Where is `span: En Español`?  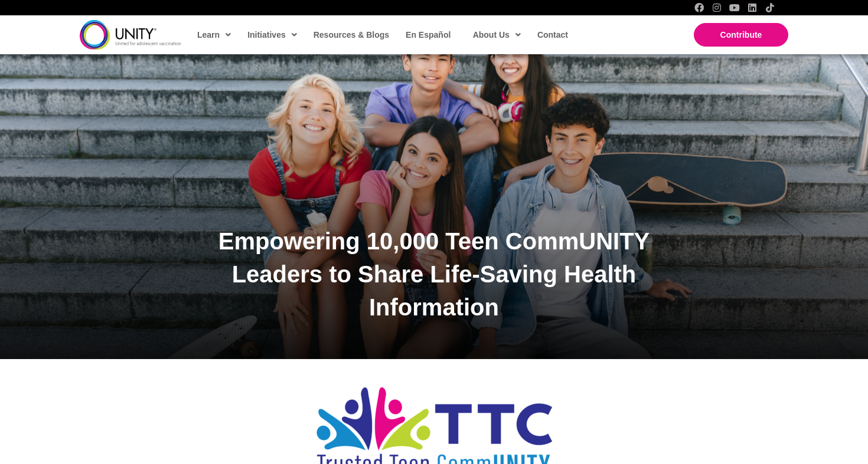
span: En Español is located at coordinates (428, 35).